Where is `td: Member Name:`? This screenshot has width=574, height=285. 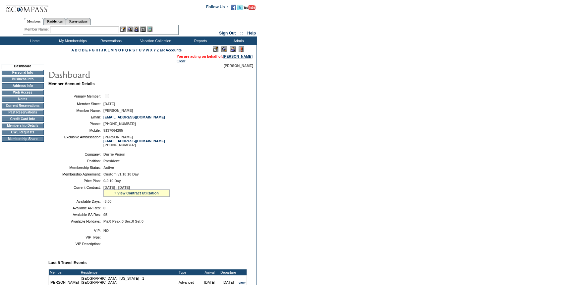
td: Member Name: is located at coordinates (76, 110).